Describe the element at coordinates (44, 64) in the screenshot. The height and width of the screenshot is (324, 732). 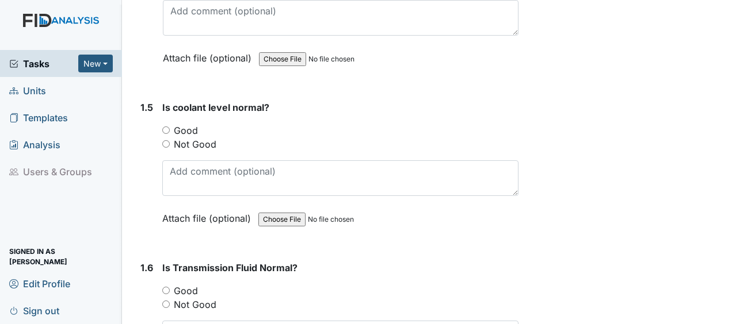
I see `span: Tasks` at that location.